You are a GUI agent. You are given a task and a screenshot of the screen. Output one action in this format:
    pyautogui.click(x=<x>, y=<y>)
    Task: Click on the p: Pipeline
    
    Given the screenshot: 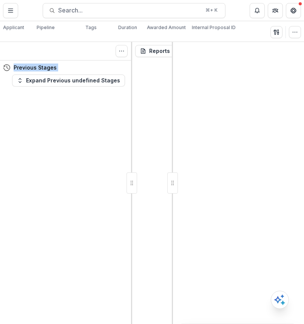 What is the action you would take?
    pyautogui.click(x=46, y=28)
    